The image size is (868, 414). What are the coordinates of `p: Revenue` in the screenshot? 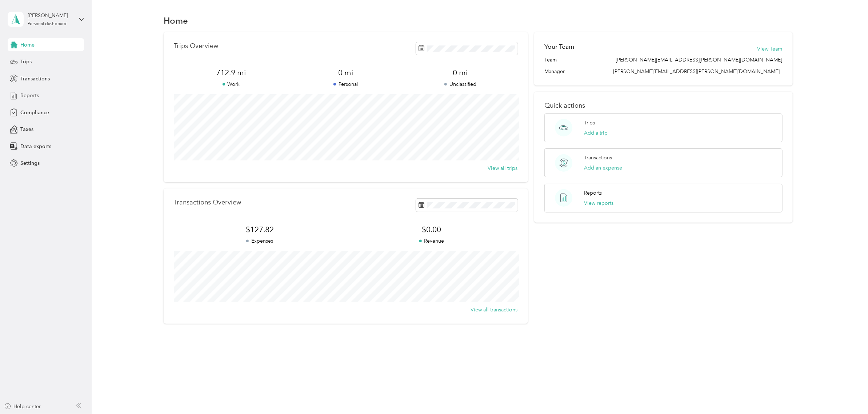 It's located at (431, 240).